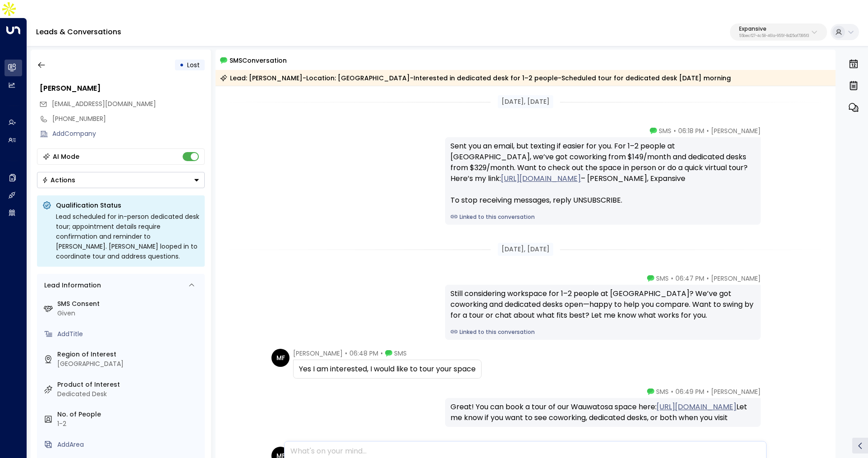  Describe the element at coordinates (129, 384) in the screenshot. I see `label: Product of Interest` at that location.